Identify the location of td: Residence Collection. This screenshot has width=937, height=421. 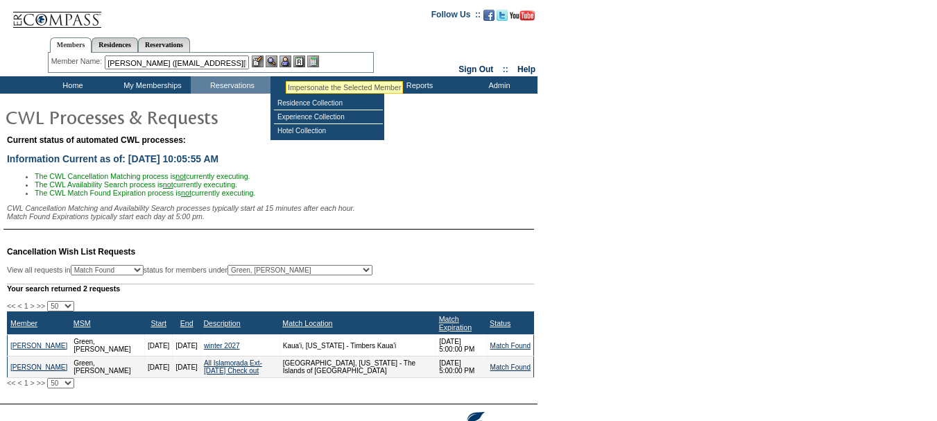
(328, 103).